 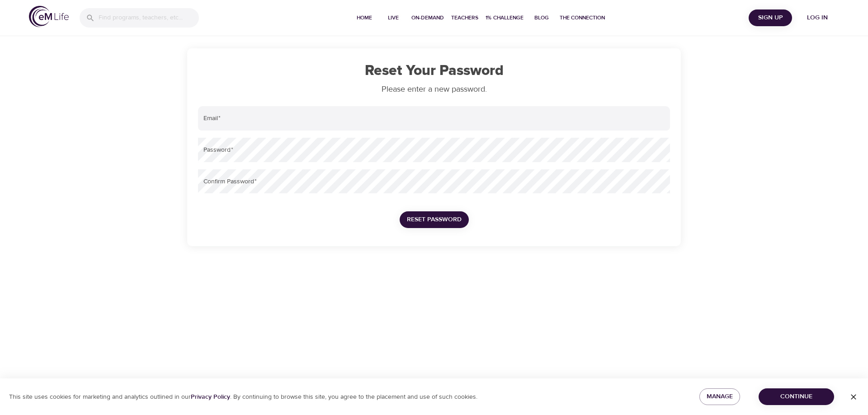 What do you see at coordinates (770, 18) in the screenshot?
I see `span: Sign Up` at bounding box center [770, 18].